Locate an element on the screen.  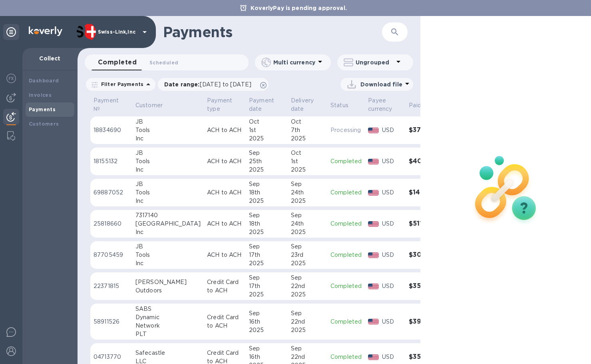
span: Payment type is located at coordinates (225, 105).